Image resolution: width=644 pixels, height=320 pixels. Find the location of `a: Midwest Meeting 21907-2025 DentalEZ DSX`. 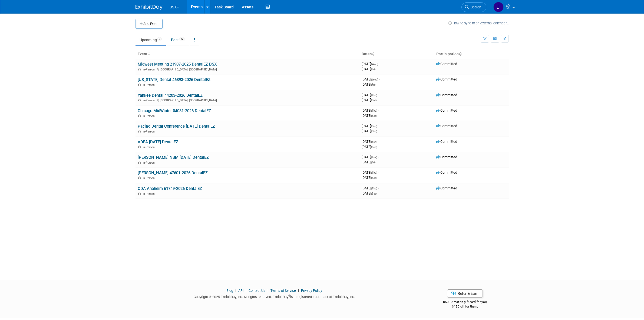

a: Midwest Meeting 21907-2025 DentalEZ DSX is located at coordinates (177, 64).